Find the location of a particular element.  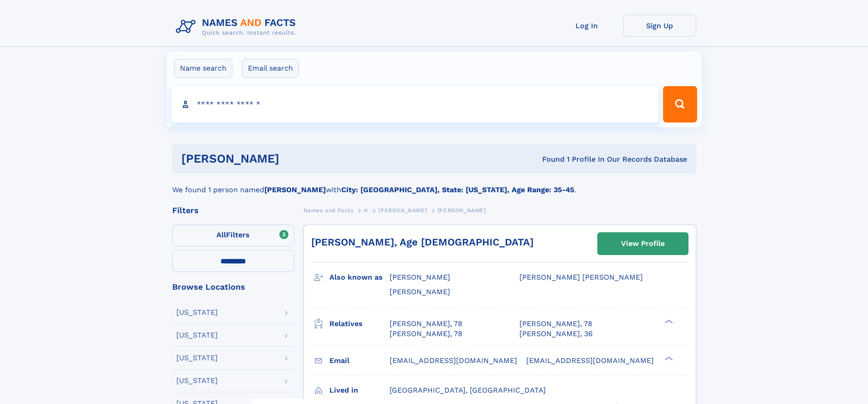

div: Browse Locations is located at coordinates (233, 286).